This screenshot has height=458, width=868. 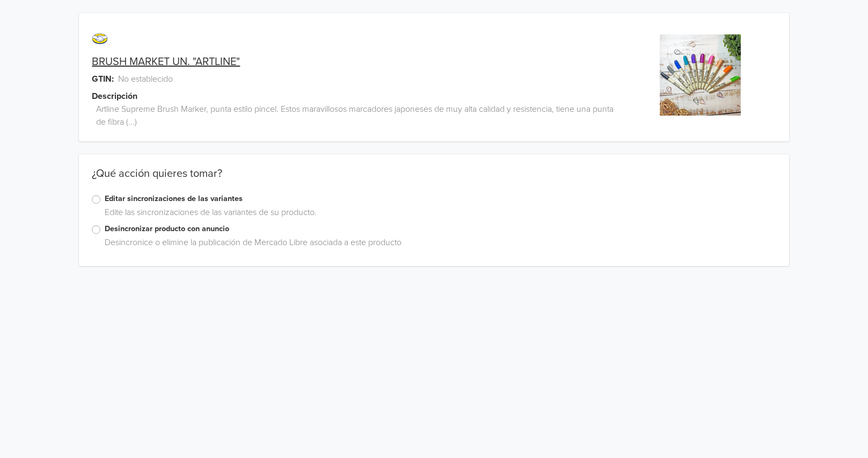 I want to click on span: Descripción, so click(x=114, y=96).